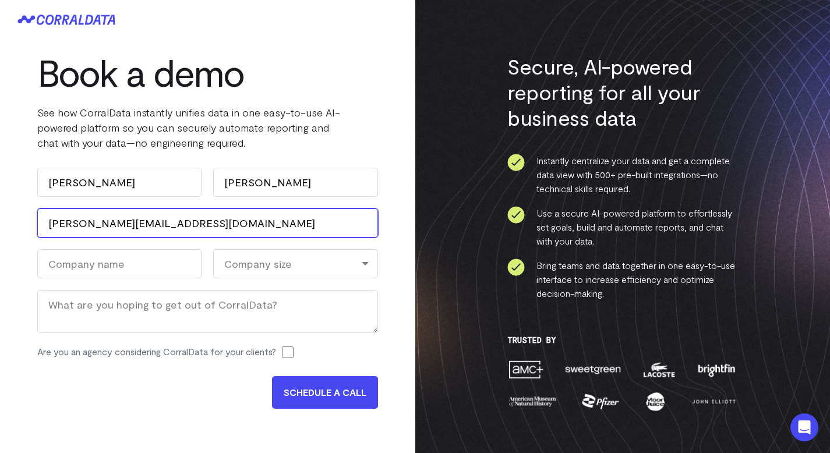  I want to click on input: Company name, so click(119, 264).